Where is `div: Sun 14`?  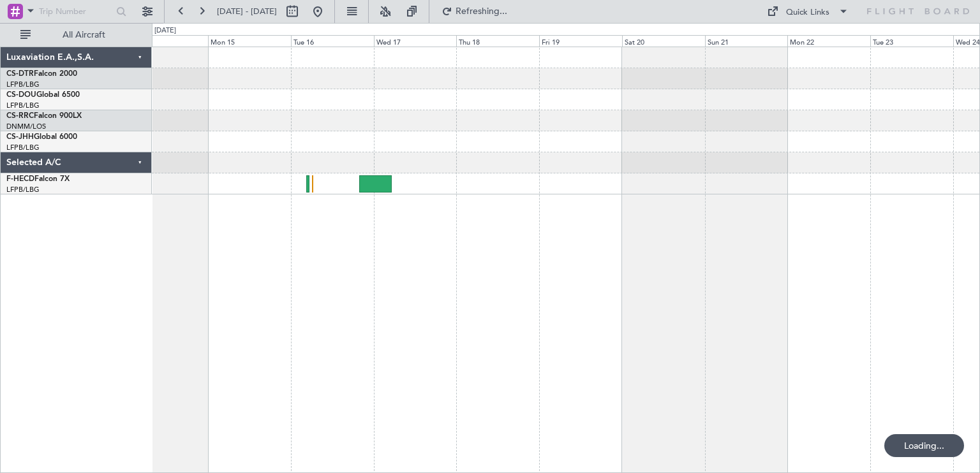
div: Sun 14 is located at coordinates (166, 41).